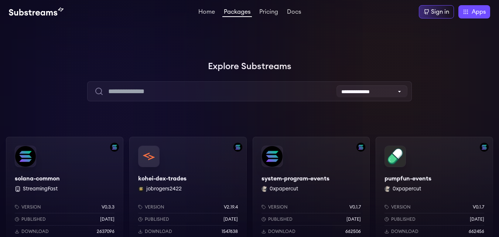 The image size is (499, 237). Describe the element at coordinates (477, 231) in the screenshot. I see `p: 662456` at that location.